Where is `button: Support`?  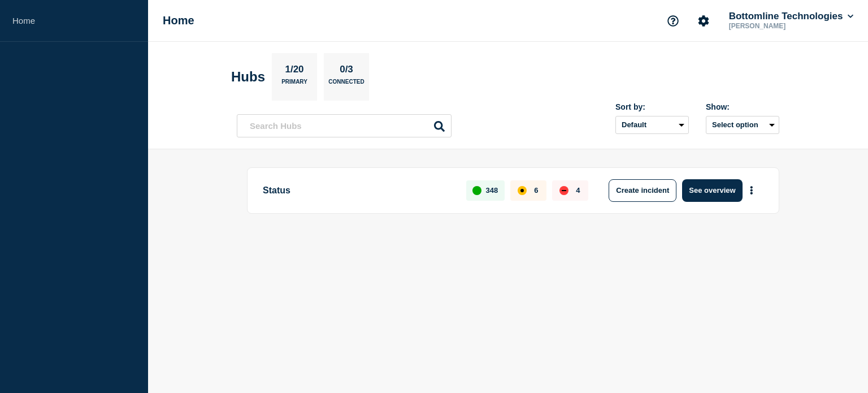
button: Support is located at coordinates (673, 21).